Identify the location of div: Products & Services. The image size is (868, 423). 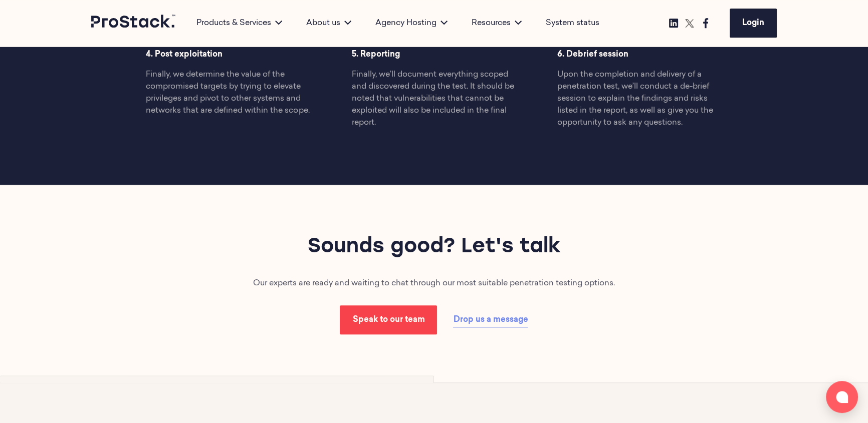
(239, 23).